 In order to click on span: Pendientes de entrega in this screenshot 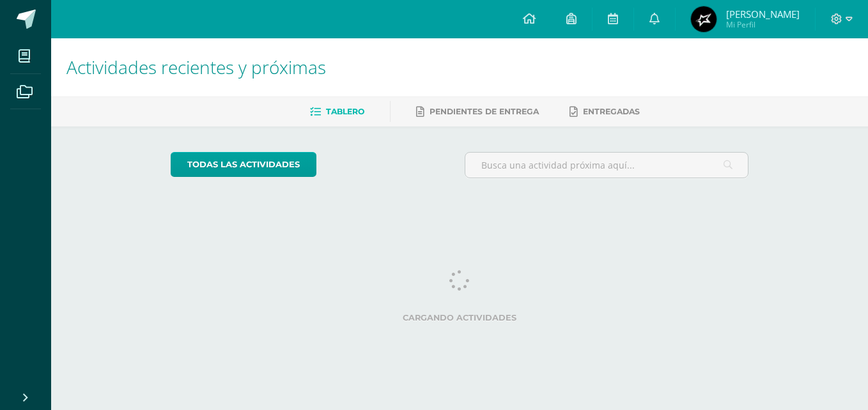, I will do `click(483, 111)`.